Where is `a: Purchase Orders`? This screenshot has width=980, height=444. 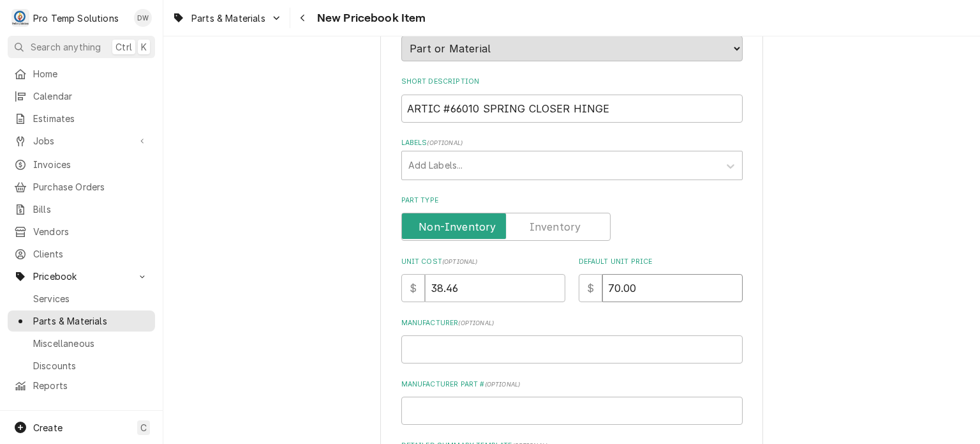
a: Purchase Orders is located at coordinates (81, 186).